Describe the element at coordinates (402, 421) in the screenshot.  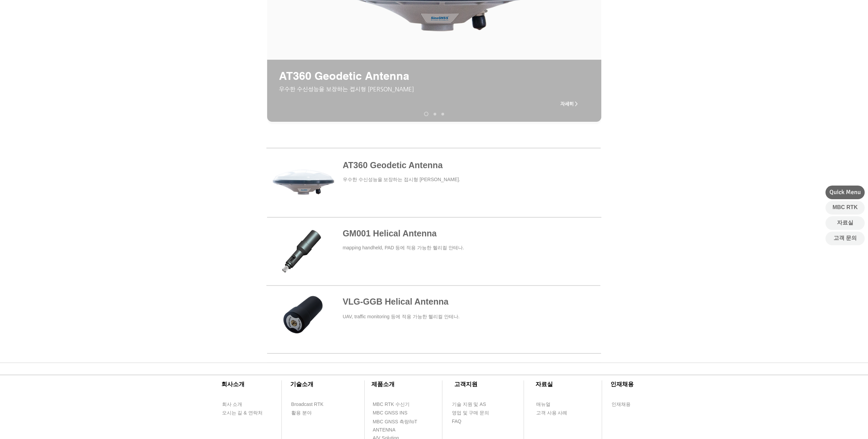
I see `a: MBC GNSS 측량/IoT` at that location.